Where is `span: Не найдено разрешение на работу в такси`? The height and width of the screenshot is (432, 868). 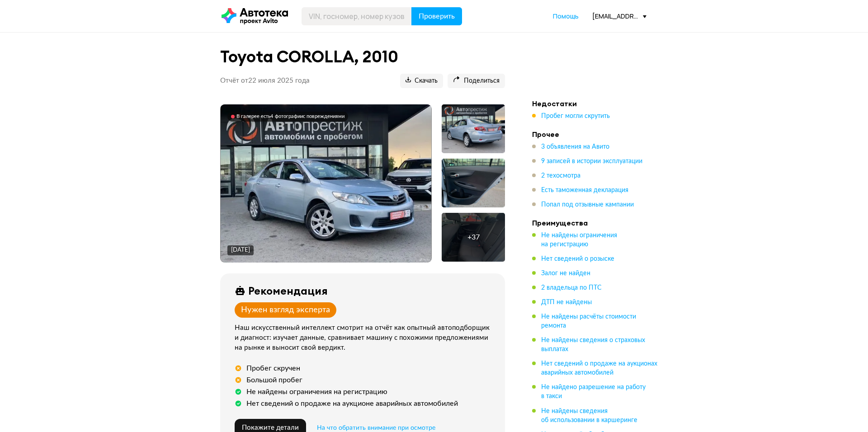 span: Не найдено разрешение на работу в такси is located at coordinates (594, 392).